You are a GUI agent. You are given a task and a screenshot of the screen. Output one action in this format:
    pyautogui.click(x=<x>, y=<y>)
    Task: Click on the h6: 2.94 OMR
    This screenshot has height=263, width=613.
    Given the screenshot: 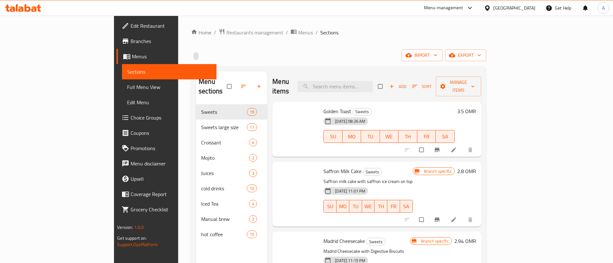 What is the action you would take?
    pyautogui.click(x=465, y=241)
    